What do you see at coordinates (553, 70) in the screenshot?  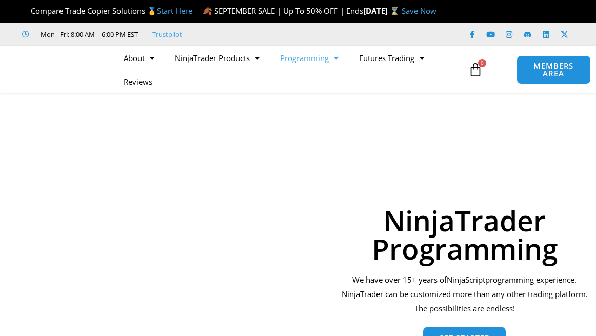 I see `a: MEMBERS AREA` at bounding box center [553, 70].